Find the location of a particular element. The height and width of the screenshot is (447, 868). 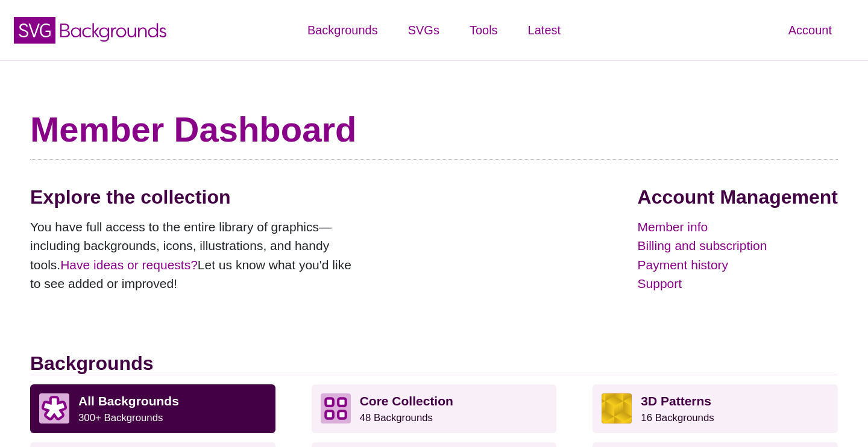

p: You have full access to the entire library of graphics—including backgrounds, icons, illustration... is located at coordinates (196, 255).